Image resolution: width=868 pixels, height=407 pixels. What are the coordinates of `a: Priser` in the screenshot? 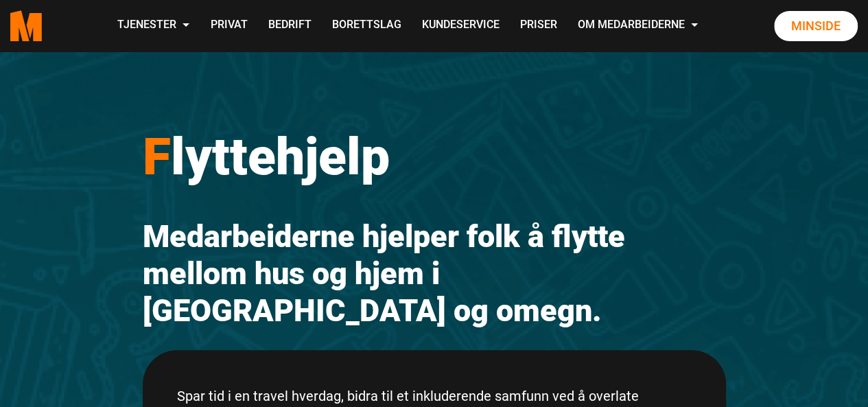 It's located at (538, 25).